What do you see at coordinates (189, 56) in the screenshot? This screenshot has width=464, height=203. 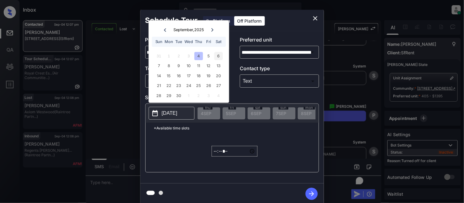 I see `div: Not available Wednesday, September 3rd, 2025` at bounding box center [189, 56].